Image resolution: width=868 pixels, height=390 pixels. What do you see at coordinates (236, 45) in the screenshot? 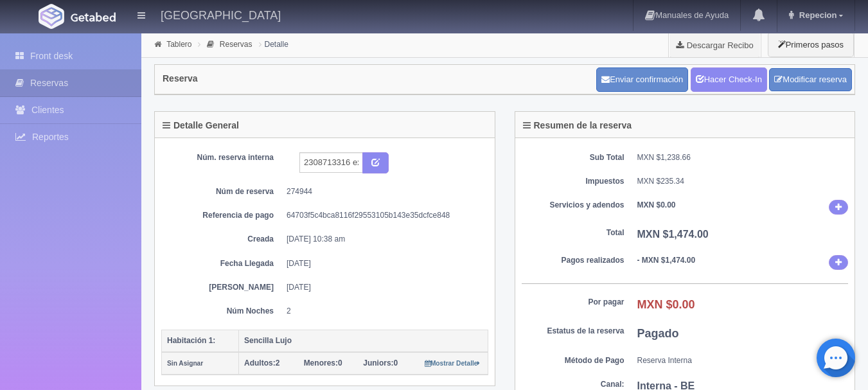
I see `a: Reservas` at bounding box center [236, 45].